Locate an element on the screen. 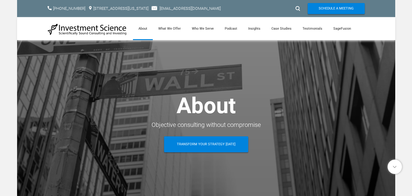 This screenshot has width=412, height=196. strong: About is located at coordinates (206, 105).